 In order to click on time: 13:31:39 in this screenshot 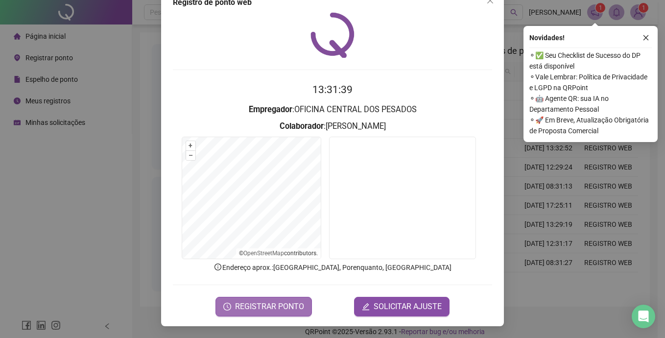, I will do `click(333, 90)`.